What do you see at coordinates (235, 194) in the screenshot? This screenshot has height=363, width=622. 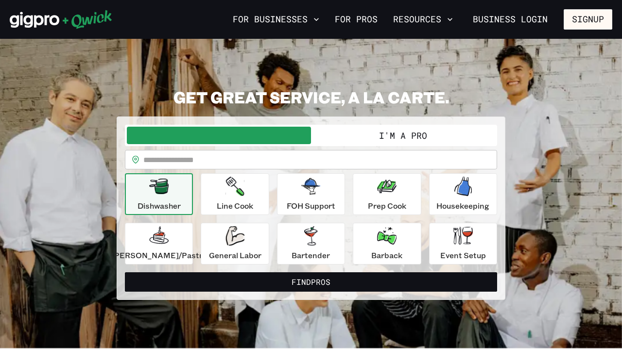 I see `button: Line Cook` at bounding box center [235, 194].